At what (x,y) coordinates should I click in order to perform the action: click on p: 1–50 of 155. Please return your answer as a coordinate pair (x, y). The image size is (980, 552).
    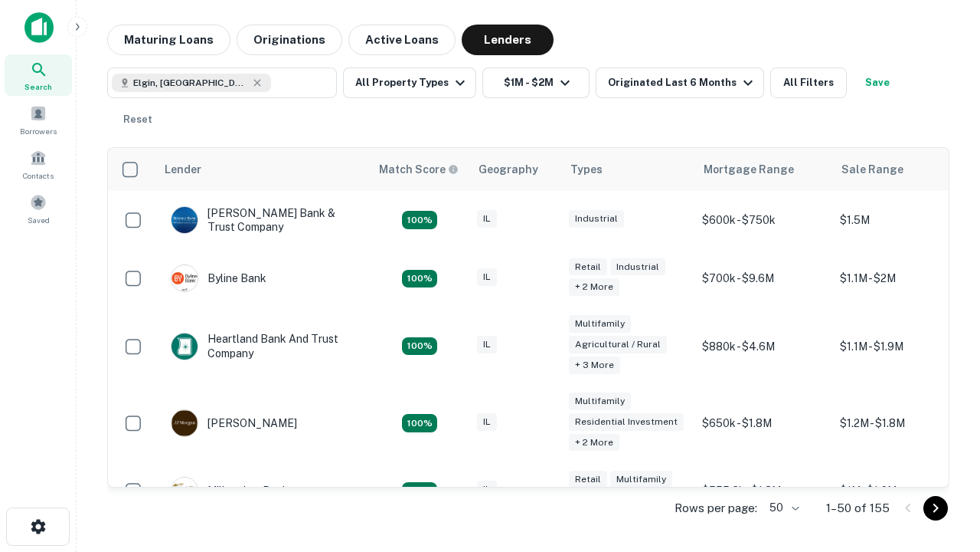
    Looking at the image, I should click on (858, 508).